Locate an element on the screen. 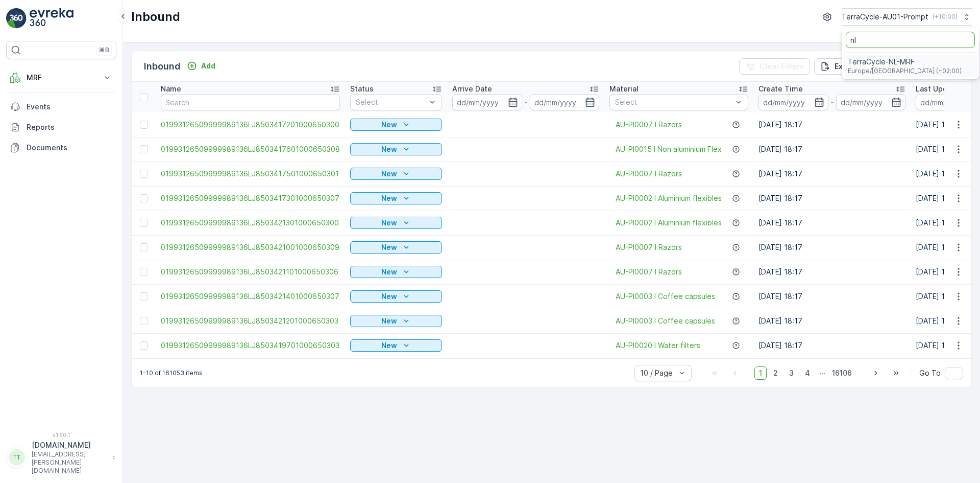 The image size is (980, 483). p: TerraCycle-AU01-Prompt is located at coordinates (885, 17).